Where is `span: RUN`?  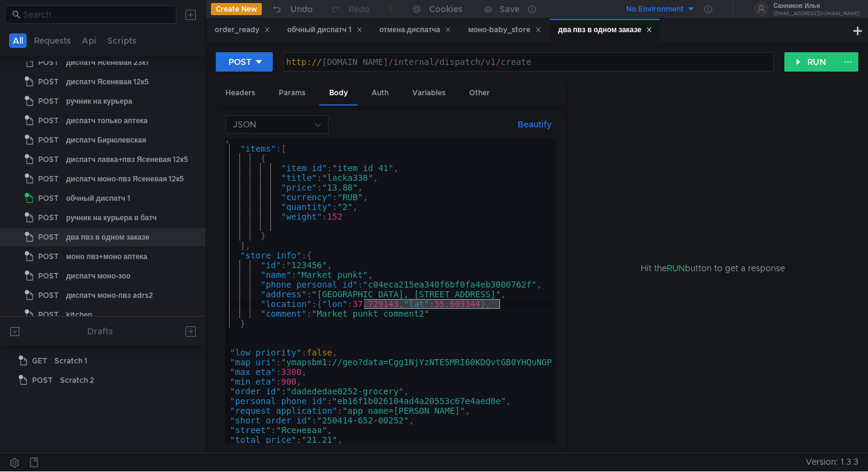 span: RUN is located at coordinates (676, 268).